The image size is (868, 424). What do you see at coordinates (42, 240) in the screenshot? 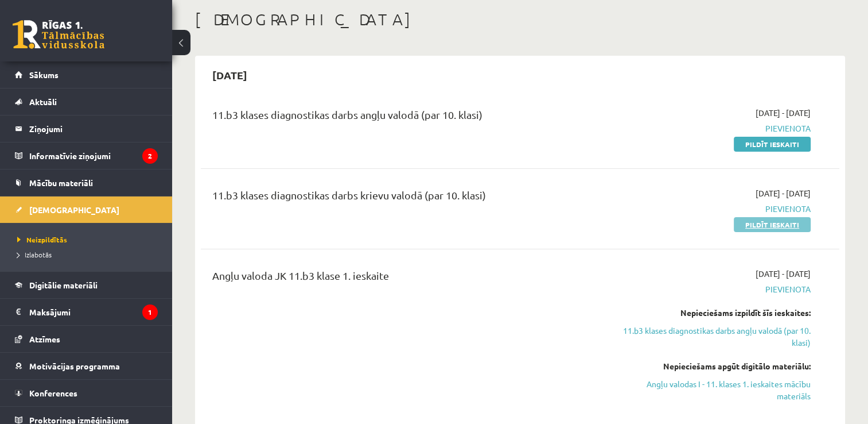
I see `span: Neizpildītās` at bounding box center [42, 240].